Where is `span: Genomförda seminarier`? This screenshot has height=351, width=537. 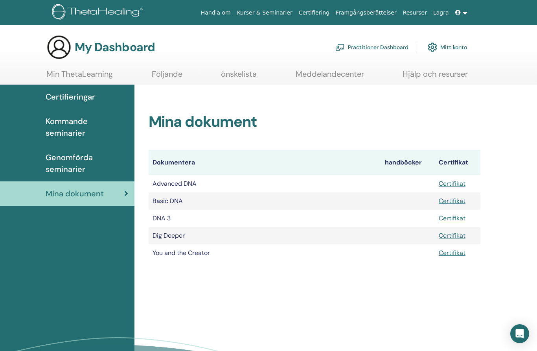
span: Genomförda seminarier is located at coordinates (87, 163).